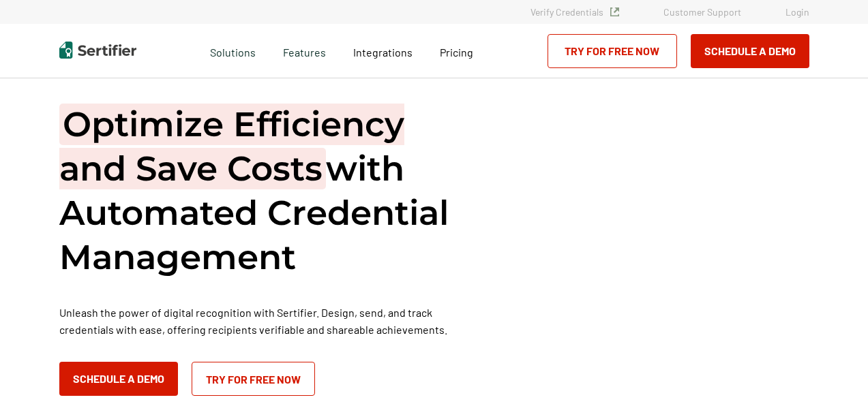  What do you see at coordinates (232, 147) in the screenshot?
I see `span: Optimize Efficiency and Save Costs` at bounding box center [232, 147].